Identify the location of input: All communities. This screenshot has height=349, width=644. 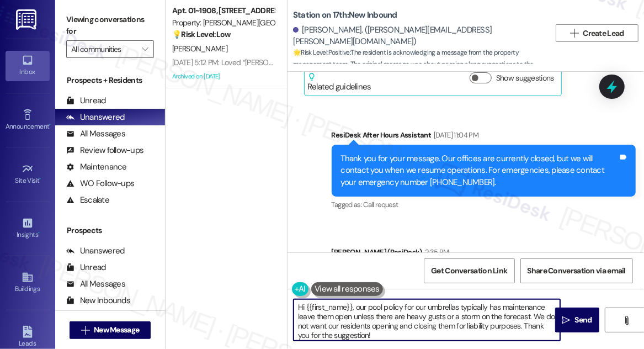
(104, 49).